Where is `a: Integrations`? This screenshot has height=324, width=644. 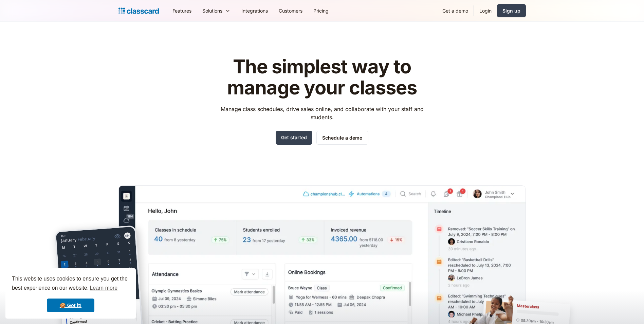 a: Integrations is located at coordinates (254, 11).